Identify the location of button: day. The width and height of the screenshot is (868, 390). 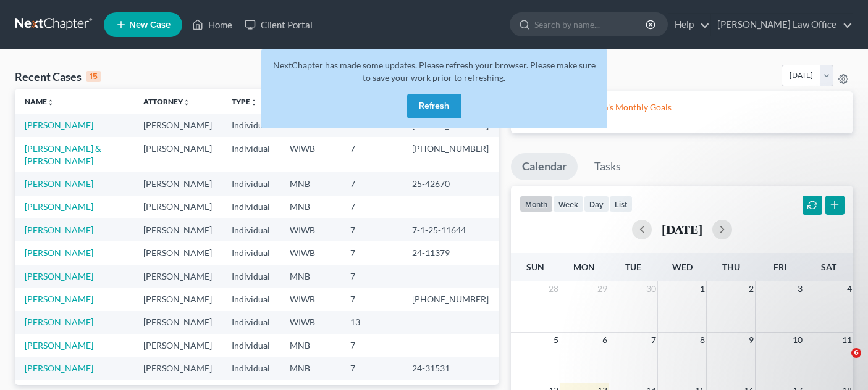
(596, 204).